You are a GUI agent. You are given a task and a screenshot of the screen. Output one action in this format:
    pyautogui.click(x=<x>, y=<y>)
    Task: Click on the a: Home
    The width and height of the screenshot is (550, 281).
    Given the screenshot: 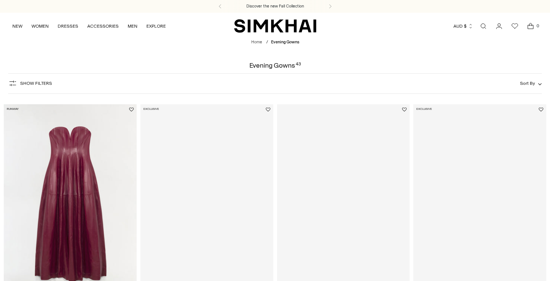 What is the action you would take?
    pyautogui.click(x=256, y=42)
    